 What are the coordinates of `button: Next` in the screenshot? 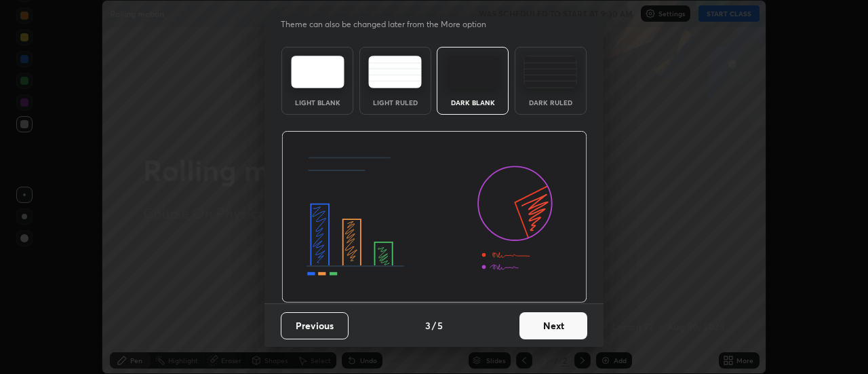 It's located at (554, 326).